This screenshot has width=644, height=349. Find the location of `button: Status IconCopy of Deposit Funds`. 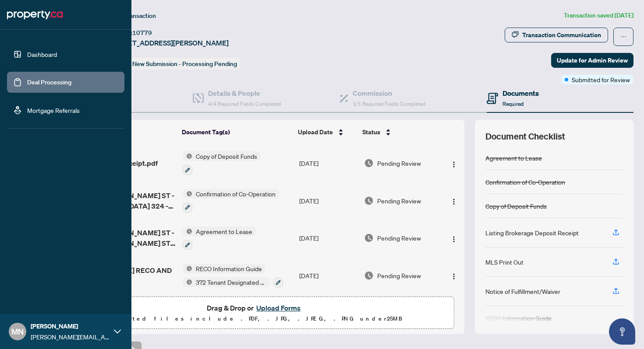

button: Status IconCopy of Deposit Funds is located at coordinates (222, 163).